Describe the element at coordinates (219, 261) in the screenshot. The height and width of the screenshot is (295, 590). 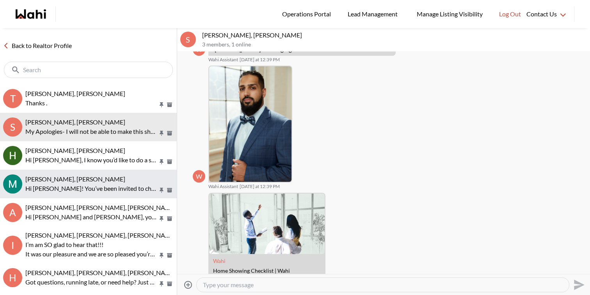
I see `a: Attachment` at that location.